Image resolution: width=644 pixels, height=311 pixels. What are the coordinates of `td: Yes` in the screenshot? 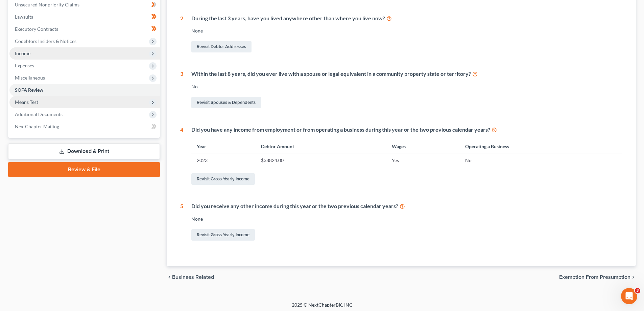 It's located at (423, 160).